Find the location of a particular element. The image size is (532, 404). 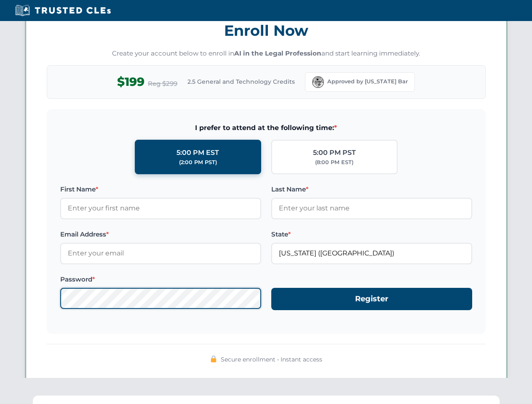

label: First Name is located at coordinates (160, 189).